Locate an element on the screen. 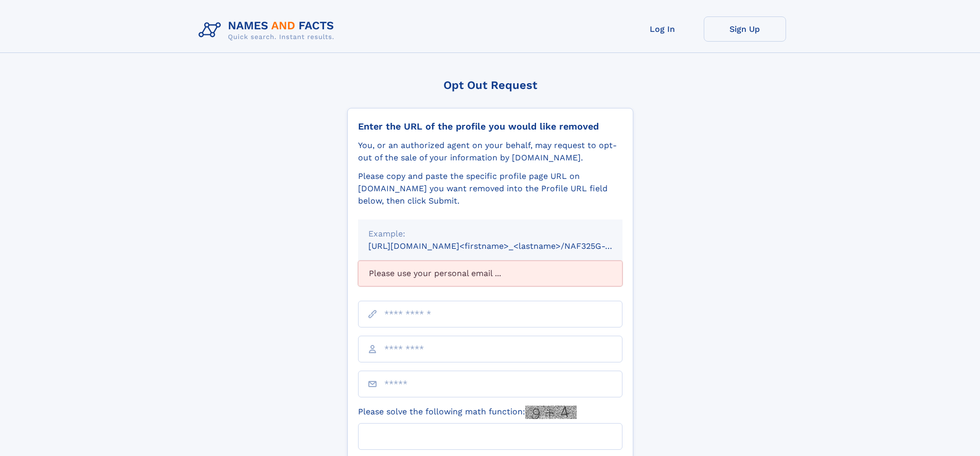 The height and width of the screenshot is (456, 980). img: Logo Names and Facts is located at coordinates (269, 30).